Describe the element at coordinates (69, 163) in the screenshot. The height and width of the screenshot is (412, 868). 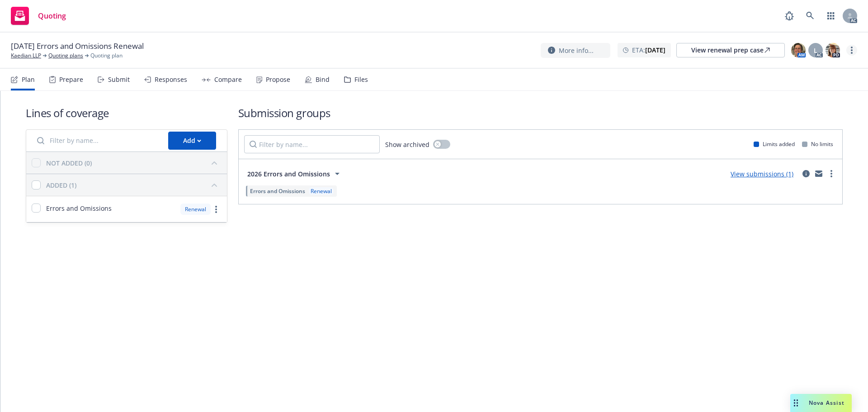
I see `div: NOT ADDED (0)` at that location.